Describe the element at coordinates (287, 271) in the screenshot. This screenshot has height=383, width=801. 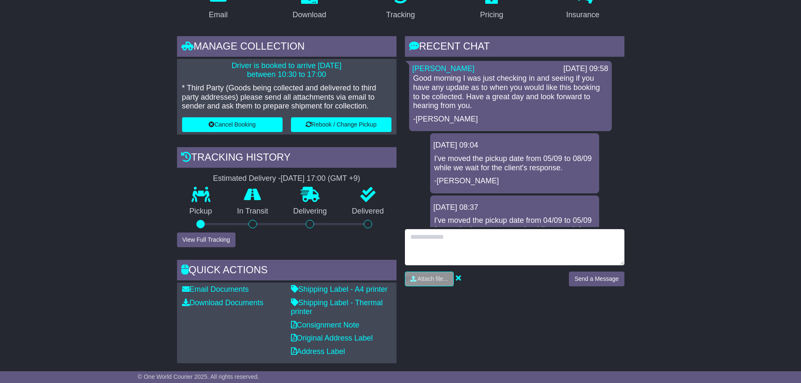
I see `div: Quick Actions` at that location.